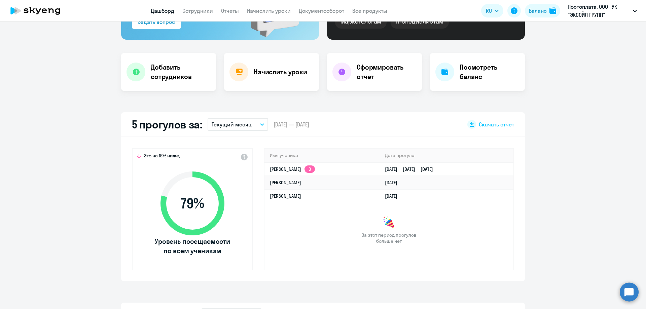  Describe the element at coordinates (157, 22) in the screenshot. I see `div: Задать вопрос` at that location.